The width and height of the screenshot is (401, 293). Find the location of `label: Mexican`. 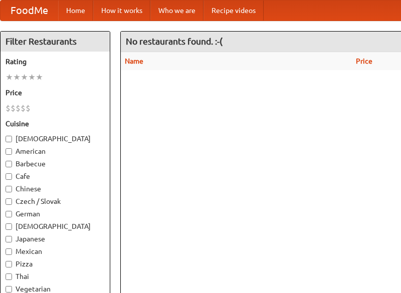

label: Mexican is located at coordinates (55, 252).